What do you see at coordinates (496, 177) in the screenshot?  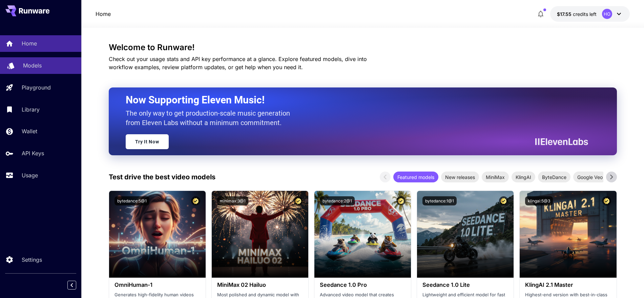 I see `span: MiniMax` at bounding box center [496, 177].